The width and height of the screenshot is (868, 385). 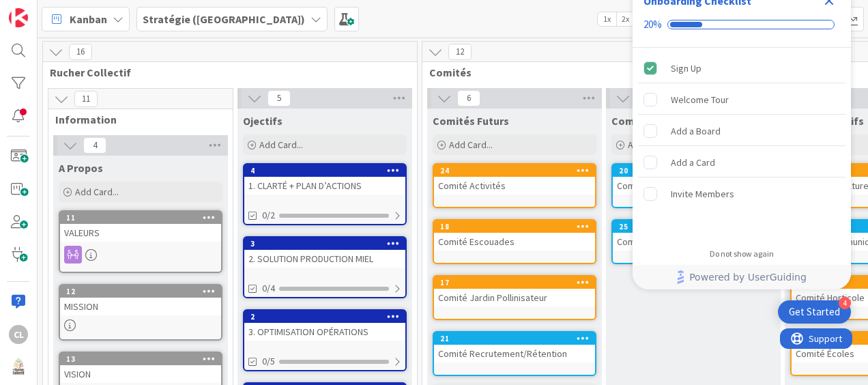 What do you see at coordinates (19, 18) in the screenshot?
I see `img: Visit kanbanzone.com` at bounding box center [19, 18].